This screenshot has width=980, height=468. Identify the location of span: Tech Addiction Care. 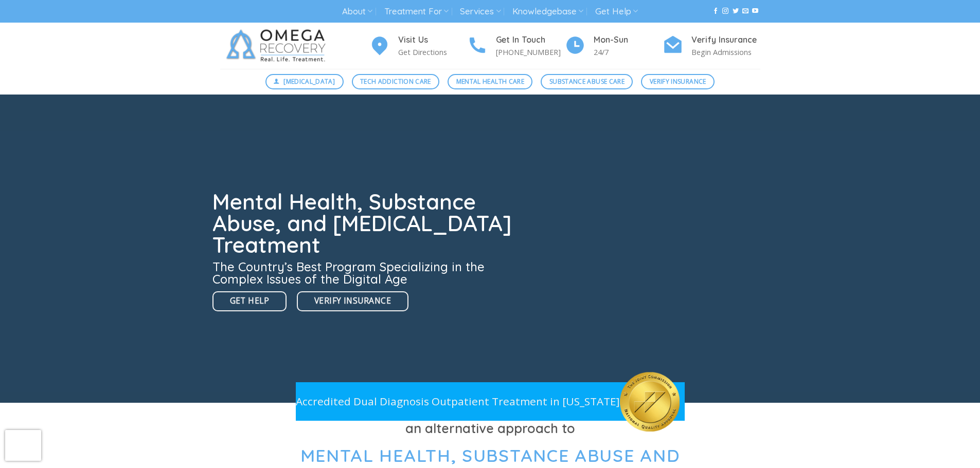
(395, 81).